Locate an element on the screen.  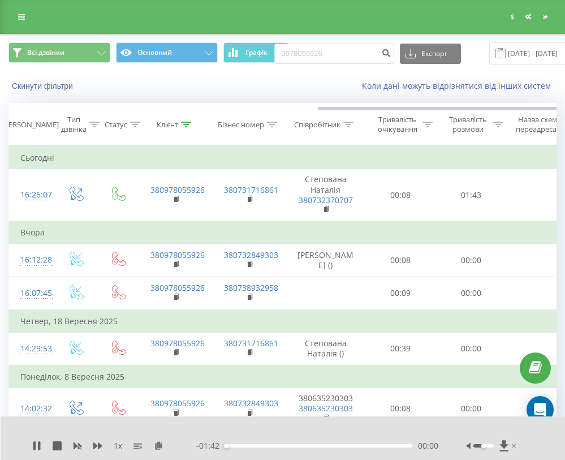
button: Основний is located at coordinates (167, 53).